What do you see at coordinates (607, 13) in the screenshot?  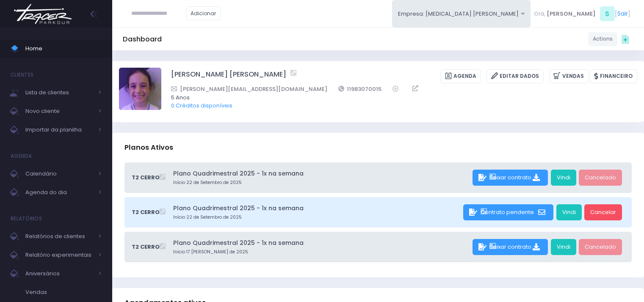 I see `span: S` at bounding box center [607, 13].